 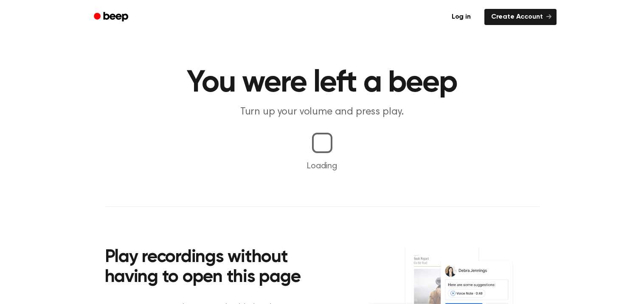 What do you see at coordinates (322, 166) in the screenshot?
I see `p: Loading` at bounding box center [322, 166].